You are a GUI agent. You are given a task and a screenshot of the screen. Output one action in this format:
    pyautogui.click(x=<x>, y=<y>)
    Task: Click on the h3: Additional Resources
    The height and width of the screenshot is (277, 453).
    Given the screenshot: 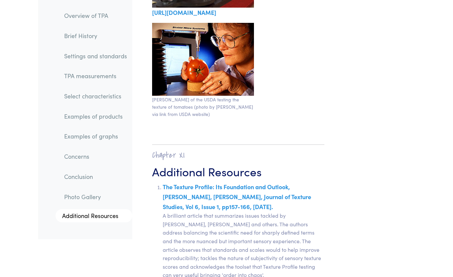 What is the action you would take?
    pyautogui.click(x=238, y=171)
    